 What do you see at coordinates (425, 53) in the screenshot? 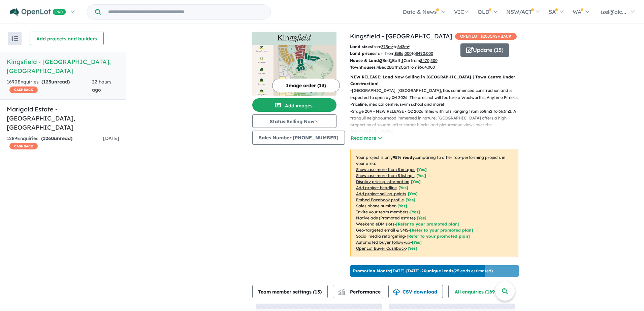
I see `u: $ 490,000` at bounding box center [425, 53].